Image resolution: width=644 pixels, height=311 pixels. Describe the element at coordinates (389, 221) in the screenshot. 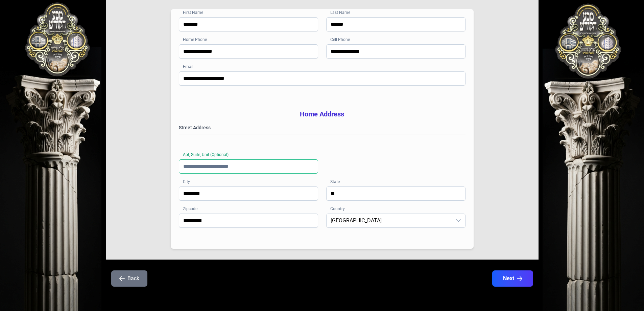

I see `span: United States` at that location.